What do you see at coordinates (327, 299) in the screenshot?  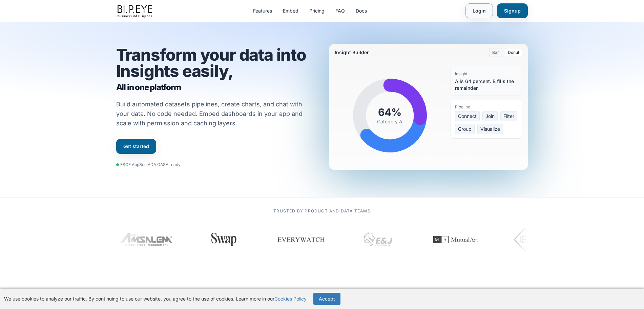 I see `button: Accept` at bounding box center [327, 299].